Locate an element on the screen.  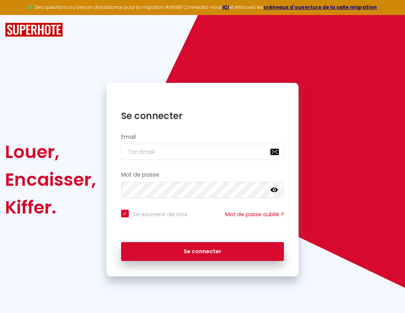
h2: Mot de passe is located at coordinates (202, 175).